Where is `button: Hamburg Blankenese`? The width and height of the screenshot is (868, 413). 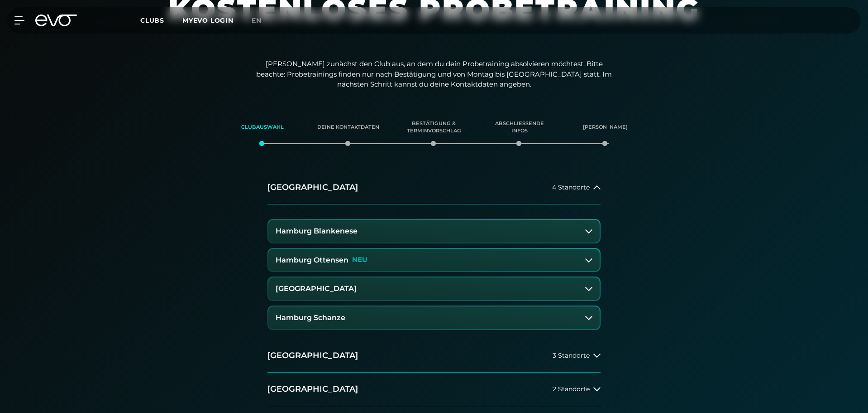 button: Hamburg Blankenese is located at coordinates (434, 231).